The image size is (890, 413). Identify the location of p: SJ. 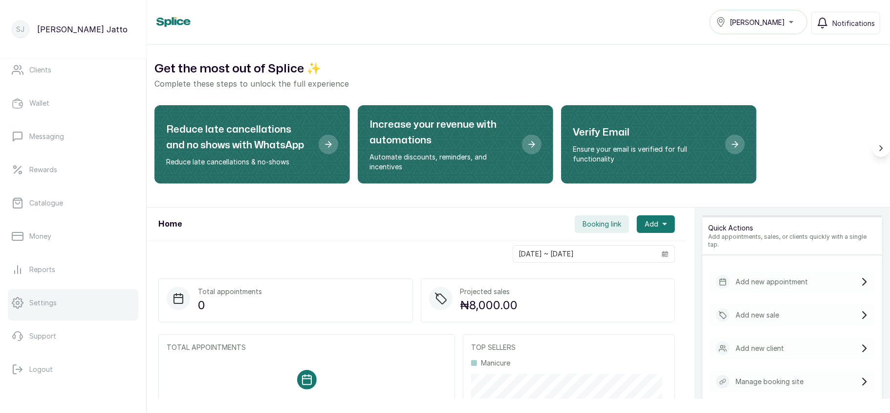
(21, 29).